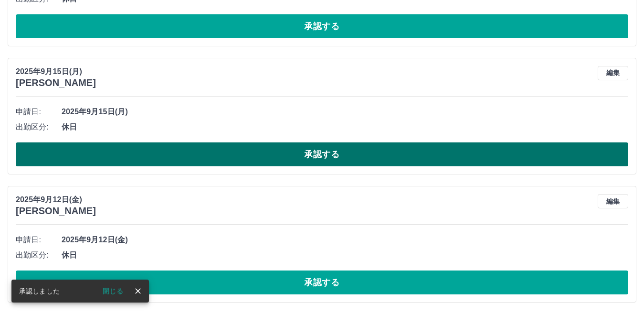 The image size is (644, 314). I want to click on button: close, so click(138, 291).